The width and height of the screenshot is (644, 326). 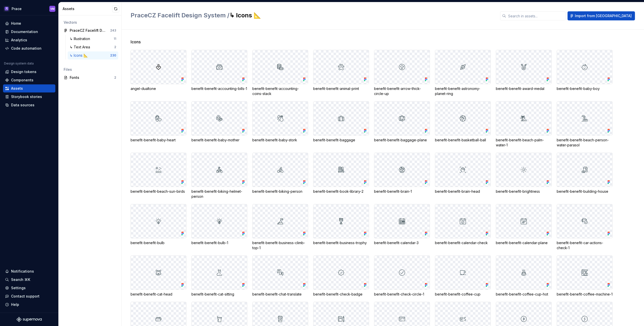 I want to click on a: Design tokens, so click(x=29, y=72).